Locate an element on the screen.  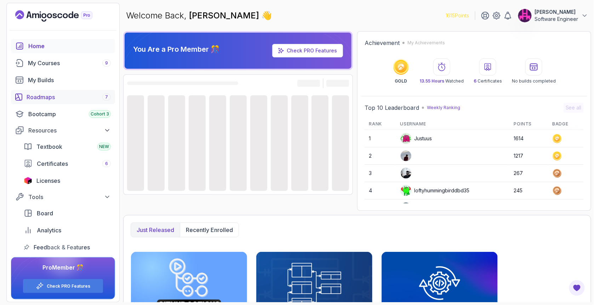
p: Watched is located at coordinates (441, 81).